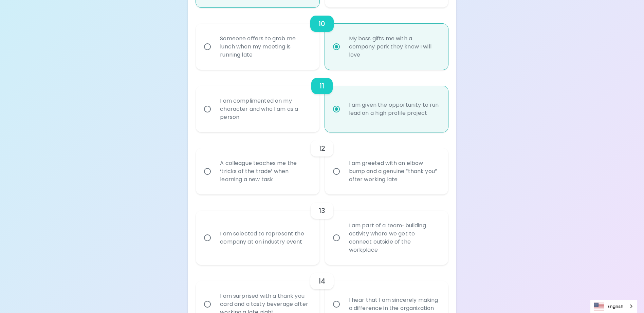  I want to click on a: English, so click(614, 306).